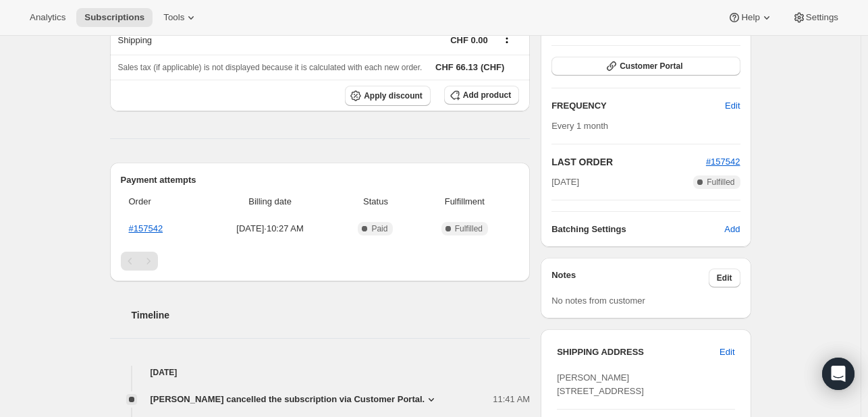 This screenshot has width=868, height=417. What do you see at coordinates (629, 162) in the screenshot?
I see `h2: LAST ORDER` at bounding box center [629, 162].